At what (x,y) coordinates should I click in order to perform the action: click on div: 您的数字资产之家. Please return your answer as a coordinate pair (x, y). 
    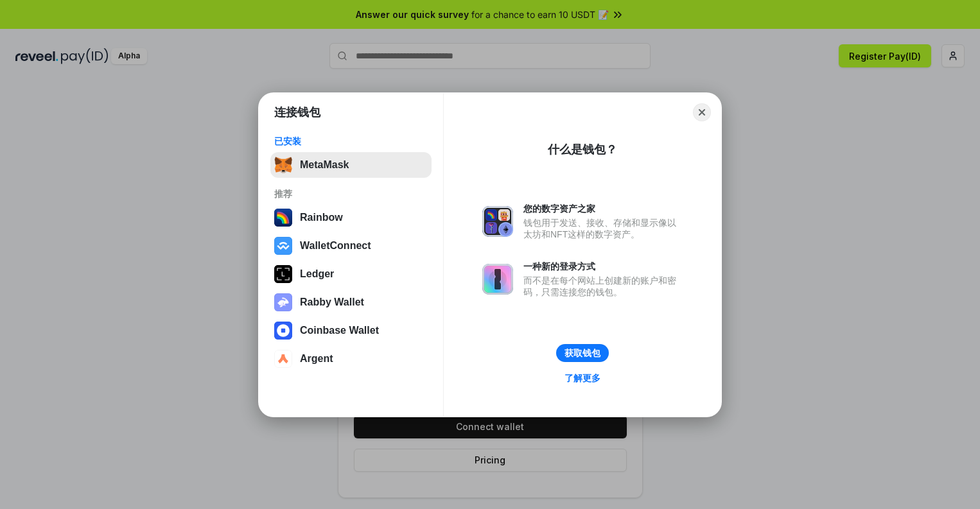
    Looking at the image, I should click on (603, 208).